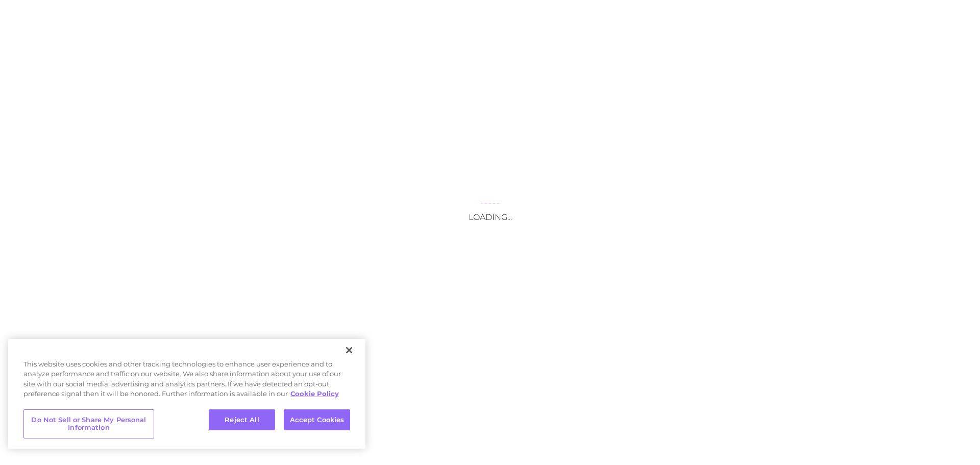 This screenshot has height=465, width=980. I want to click on h3: Loading..., so click(490, 217).